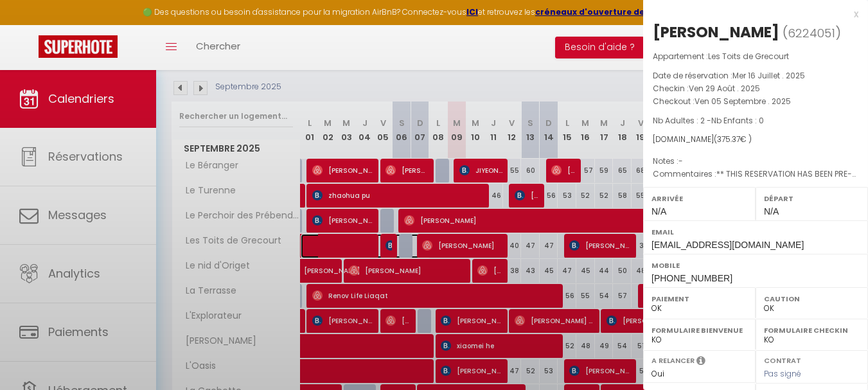  What do you see at coordinates (756, 174) in the screenshot?
I see `p: Commentaires :` at bounding box center [756, 174].